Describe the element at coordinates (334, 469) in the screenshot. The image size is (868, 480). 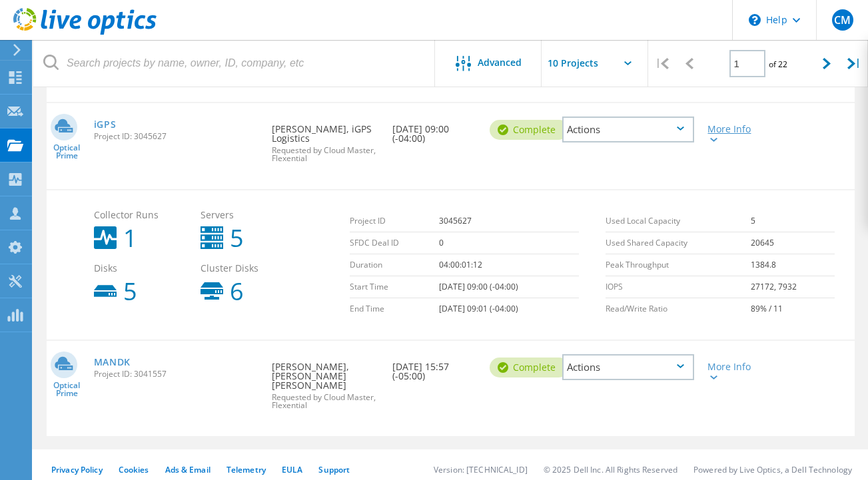
I see `a: Support` at that location.